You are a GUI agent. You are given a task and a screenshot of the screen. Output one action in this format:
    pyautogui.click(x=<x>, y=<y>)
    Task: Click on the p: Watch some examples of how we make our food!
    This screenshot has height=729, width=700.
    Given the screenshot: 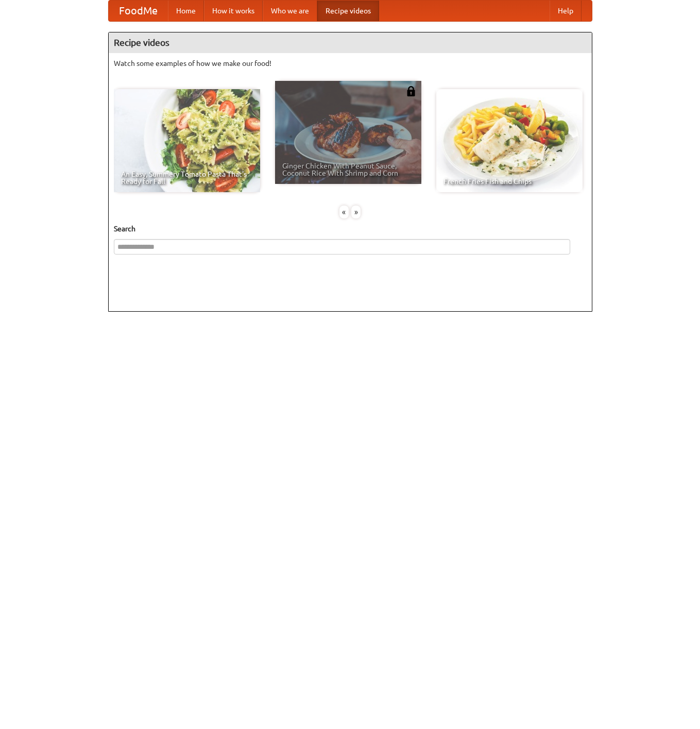 What is the action you would take?
    pyautogui.click(x=350, y=63)
    